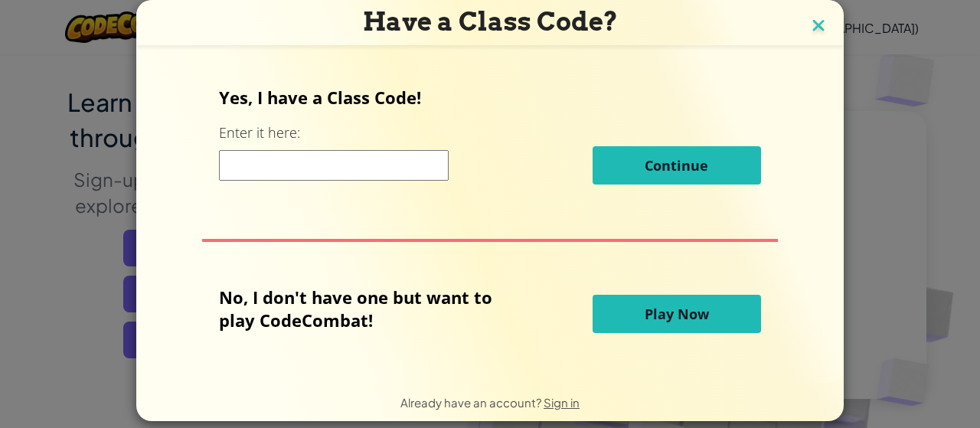 Image resolution: width=980 pixels, height=428 pixels. What do you see at coordinates (561, 402) in the screenshot?
I see `a: Sign in` at bounding box center [561, 402].